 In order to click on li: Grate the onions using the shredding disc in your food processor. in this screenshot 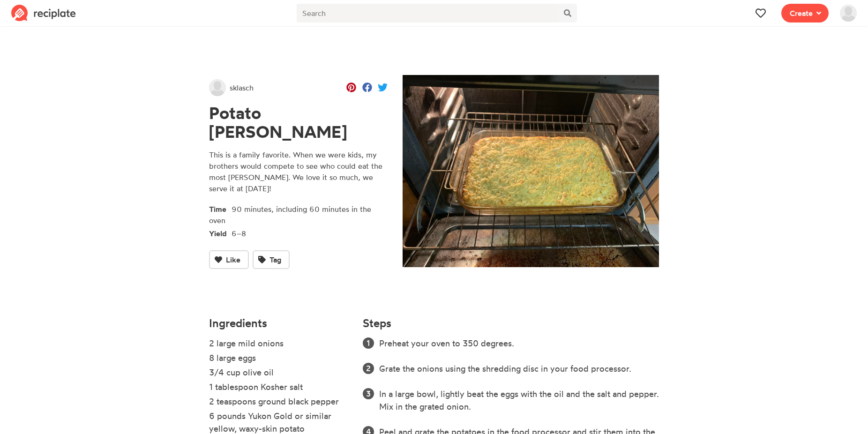, I will do `click(519, 368)`.